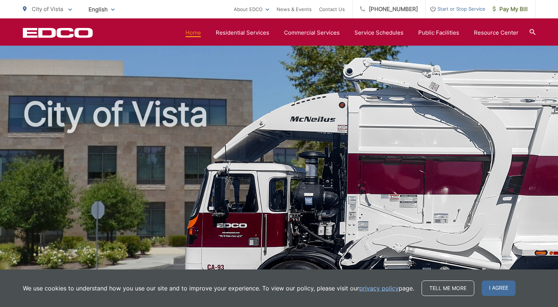  Describe the element at coordinates (448, 289) in the screenshot. I see `a: Tell me more` at that location.